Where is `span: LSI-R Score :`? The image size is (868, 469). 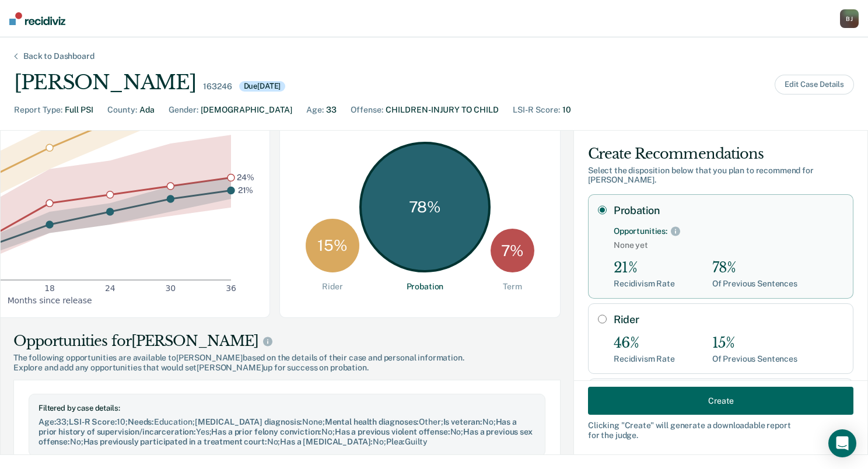 span: LSI-R Score : is located at coordinates (92, 422).